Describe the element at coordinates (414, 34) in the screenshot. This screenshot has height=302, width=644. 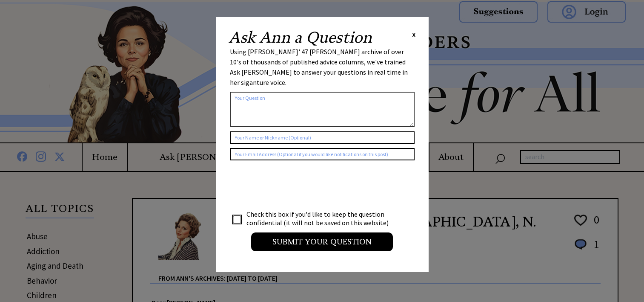
I see `span: X` at that location.